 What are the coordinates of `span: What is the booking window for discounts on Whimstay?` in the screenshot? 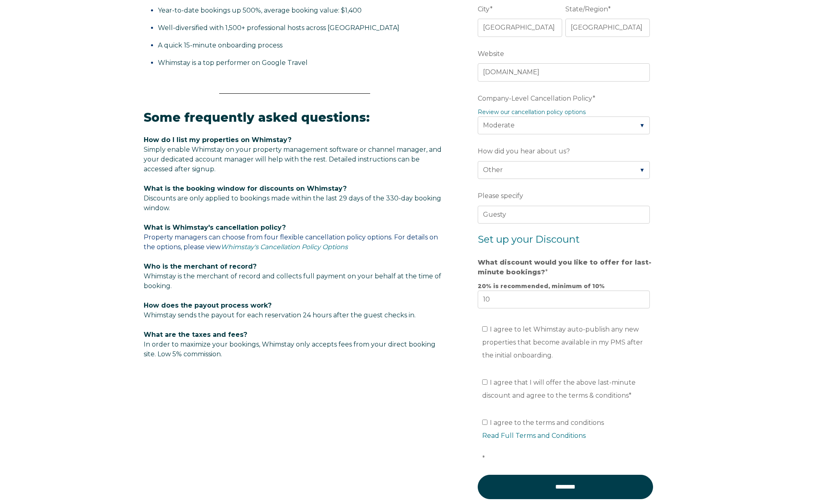 It's located at (245, 188).